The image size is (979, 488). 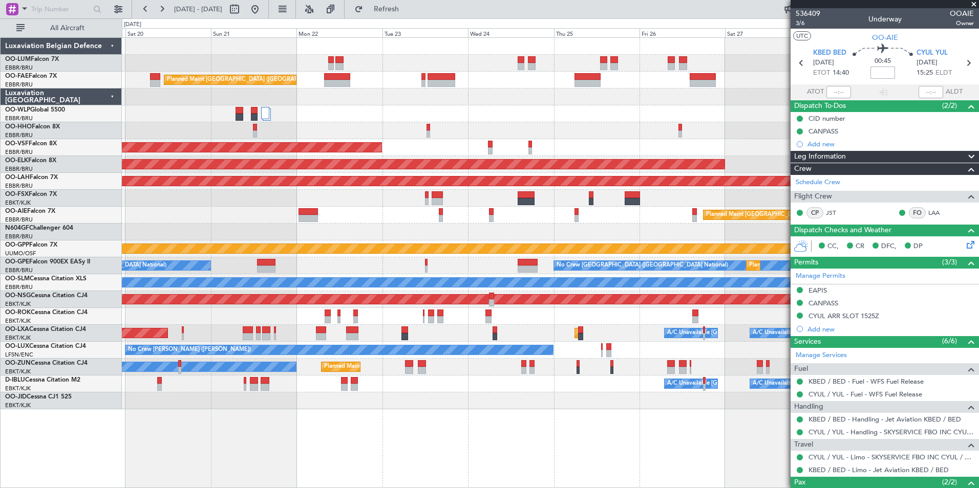 What do you see at coordinates (802, 36) in the screenshot?
I see `button: UTC` at bounding box center [802, 36].